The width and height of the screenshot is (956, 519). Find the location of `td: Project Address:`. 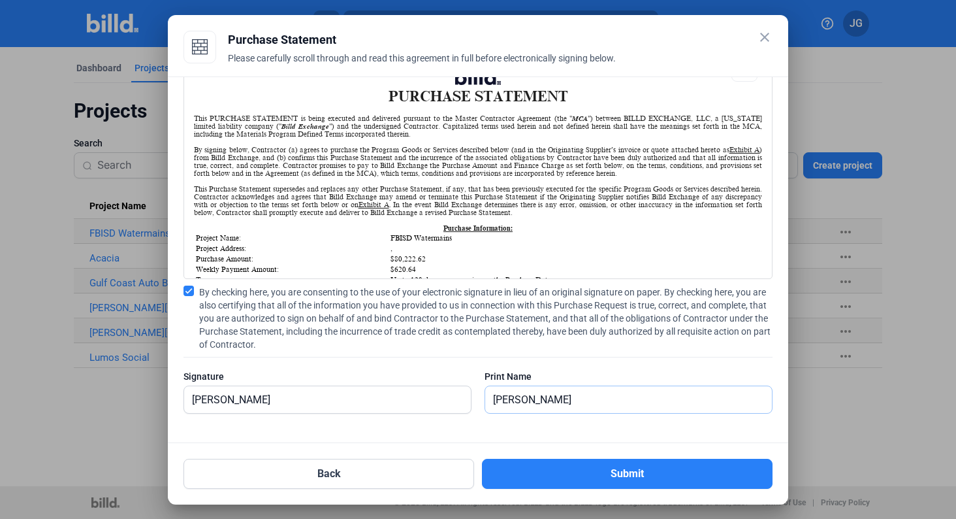

td: Project Address: is located at coordinates (292, 248).